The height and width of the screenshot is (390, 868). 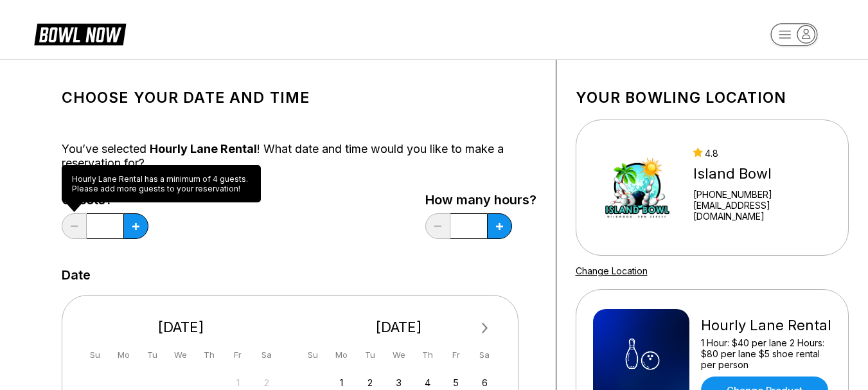 What do you see at coordinates (161, 184) in the screenshot?
I see `div: Hourly Lane Rental has a minimum of 4 guests. Please add more guests to your reservation!` at bounding box center [161, 184].